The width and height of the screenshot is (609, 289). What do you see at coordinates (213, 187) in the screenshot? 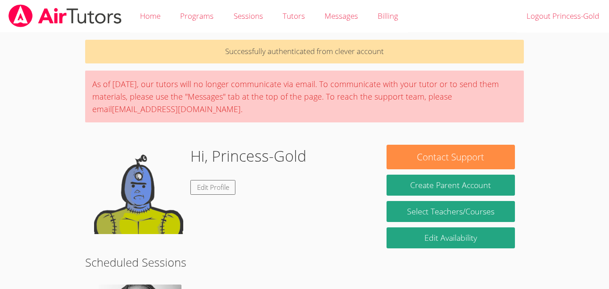
I see `a: Edit Profile` at bounding box center [213, 187].